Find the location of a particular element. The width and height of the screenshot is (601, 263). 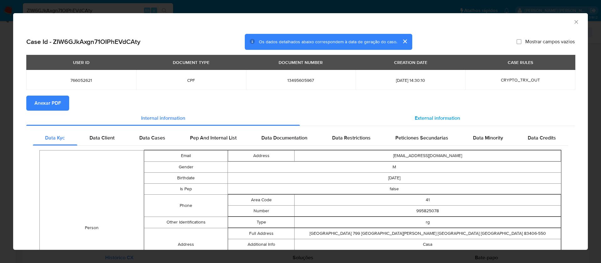

div: CASE RULES is located at coordinates (520, 62).